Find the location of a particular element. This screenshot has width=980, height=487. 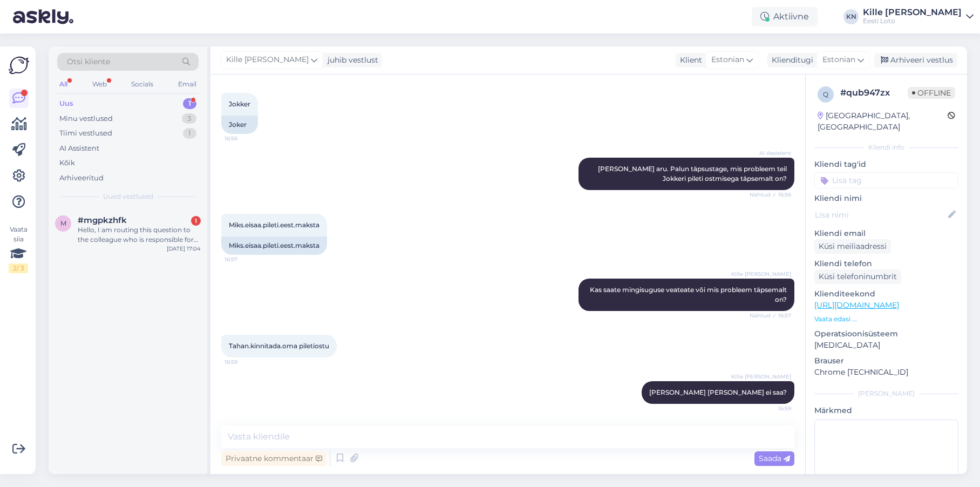

p: Märkmed is located at coordinates (886, 410).